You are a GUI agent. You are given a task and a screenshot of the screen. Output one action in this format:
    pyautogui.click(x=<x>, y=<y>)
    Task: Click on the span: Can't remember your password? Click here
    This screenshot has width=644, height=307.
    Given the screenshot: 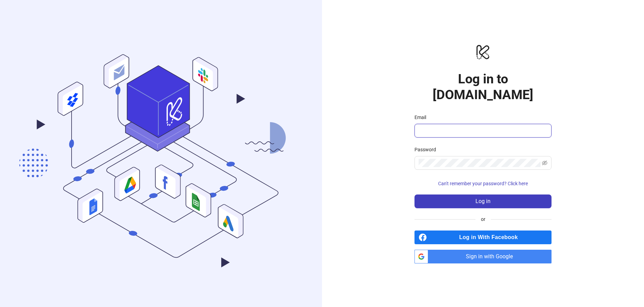 What is the action you would take?
    pyautogui.click(x=483, y=183)
    